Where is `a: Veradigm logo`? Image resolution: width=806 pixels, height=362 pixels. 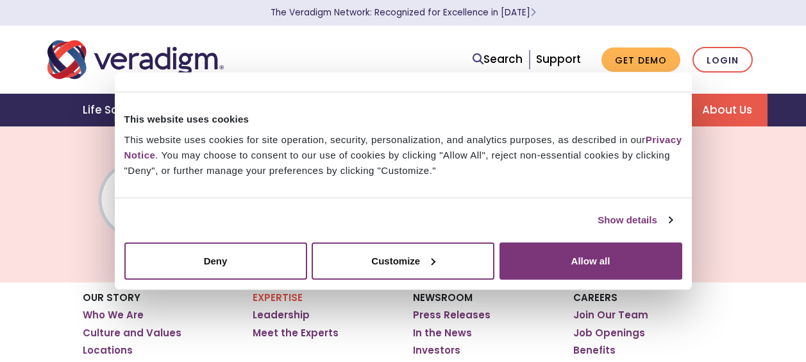 a: Veradigm logo is located at coordinates (135, 60).